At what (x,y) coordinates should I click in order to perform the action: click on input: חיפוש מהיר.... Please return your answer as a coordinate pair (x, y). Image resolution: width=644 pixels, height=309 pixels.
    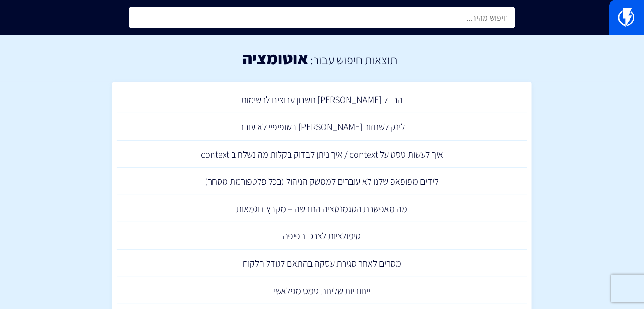
    Looking at the image, I should click on (321, 18).